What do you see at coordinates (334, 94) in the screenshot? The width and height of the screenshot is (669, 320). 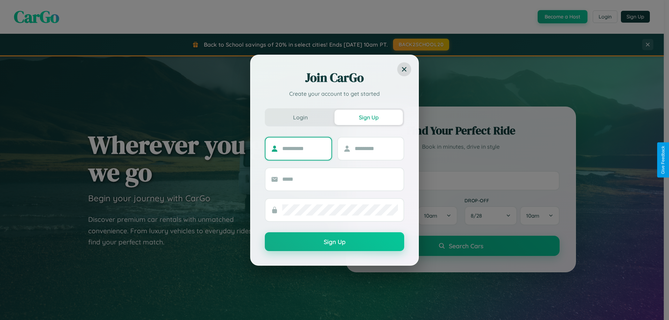 I see `p: Create your account to get started` at bounding box center [334, 94].